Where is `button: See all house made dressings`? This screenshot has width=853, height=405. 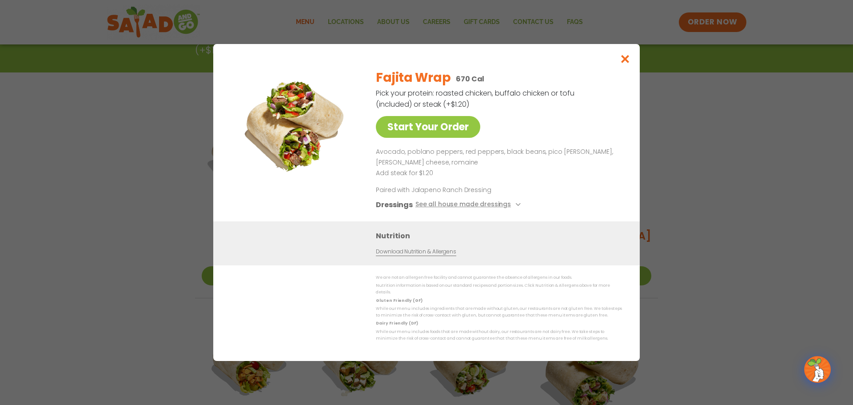 button: See all house made dressings is located at coordinates (469, 204).